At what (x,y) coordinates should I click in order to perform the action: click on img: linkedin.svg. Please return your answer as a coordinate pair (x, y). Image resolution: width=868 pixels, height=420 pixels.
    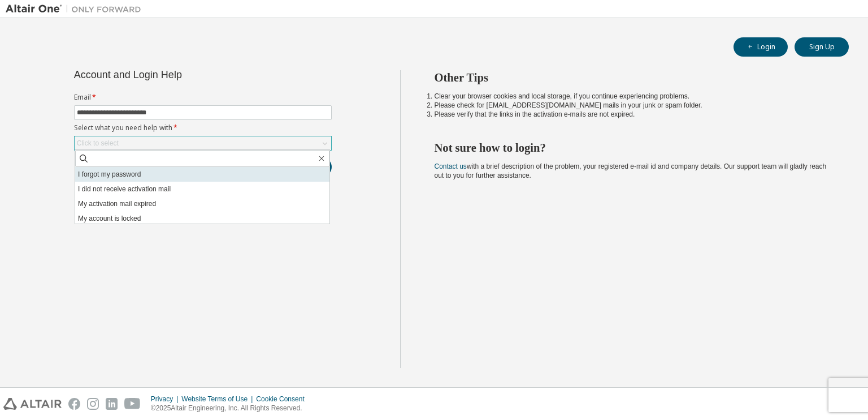
    Looking at the image, I should click on (112, 403).